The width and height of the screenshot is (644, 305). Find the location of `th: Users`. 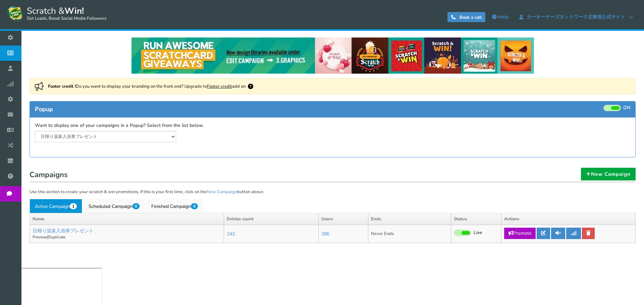

th: Users is located at coordinates (343, 219).